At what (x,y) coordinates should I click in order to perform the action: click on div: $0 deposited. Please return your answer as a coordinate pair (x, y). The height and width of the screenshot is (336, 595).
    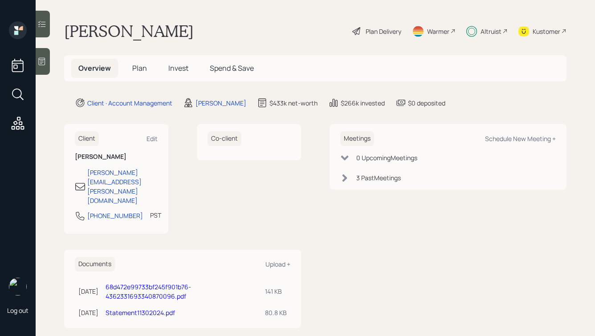
    Looking at the image, I should click on (427, 103).